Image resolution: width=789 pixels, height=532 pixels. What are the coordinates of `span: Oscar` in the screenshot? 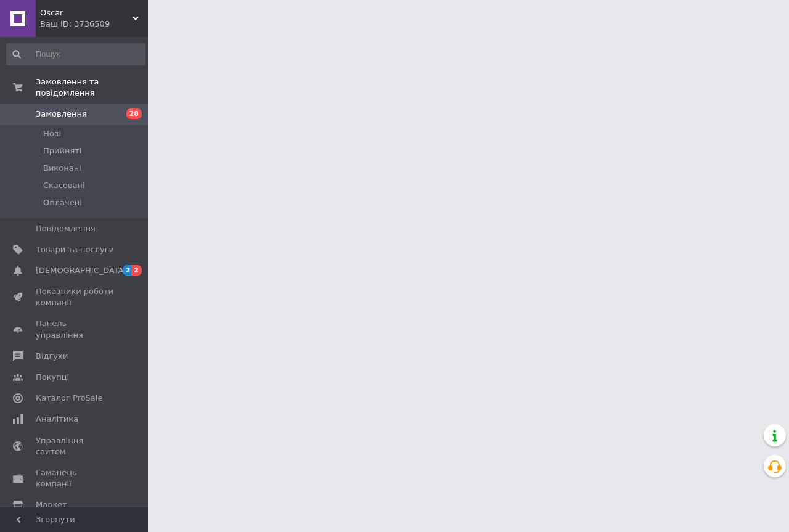 It's located at (87, 13).